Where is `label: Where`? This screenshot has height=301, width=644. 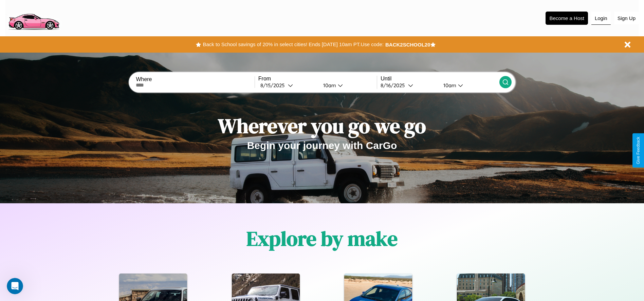 label: Where is located at coordinates (195, 79).